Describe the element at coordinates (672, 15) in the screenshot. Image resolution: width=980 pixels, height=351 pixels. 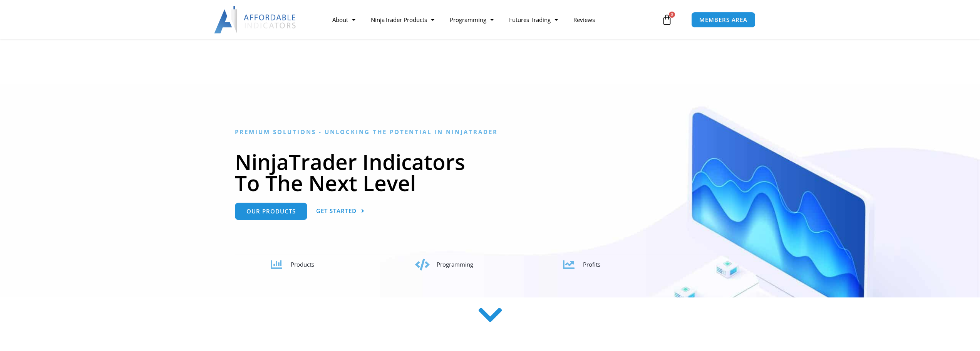
I see `span: 0` at that location.